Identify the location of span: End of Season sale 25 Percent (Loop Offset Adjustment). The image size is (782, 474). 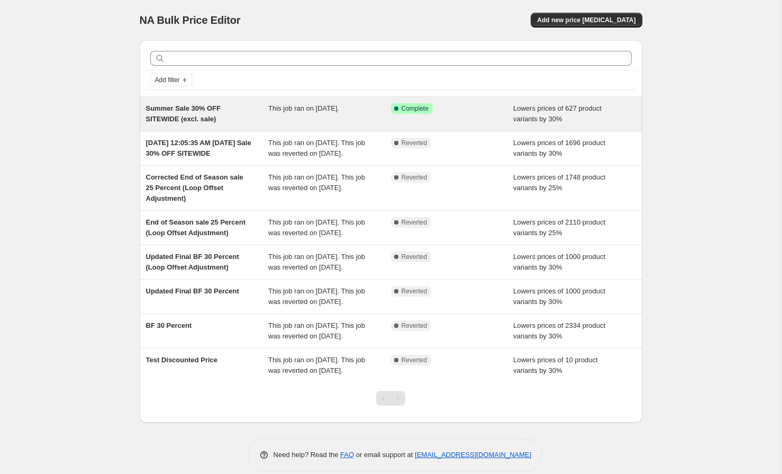
(196, 227).